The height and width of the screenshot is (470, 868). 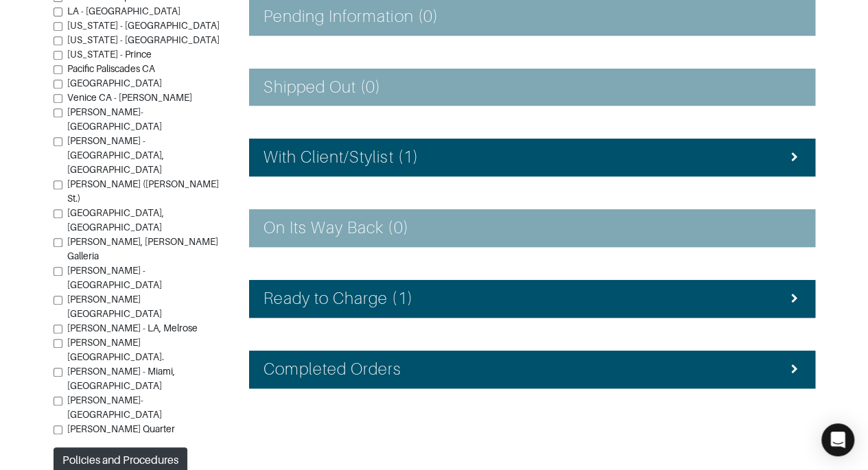 I want to click on h4: Shipped Out (0), so click(x=322, y=87).